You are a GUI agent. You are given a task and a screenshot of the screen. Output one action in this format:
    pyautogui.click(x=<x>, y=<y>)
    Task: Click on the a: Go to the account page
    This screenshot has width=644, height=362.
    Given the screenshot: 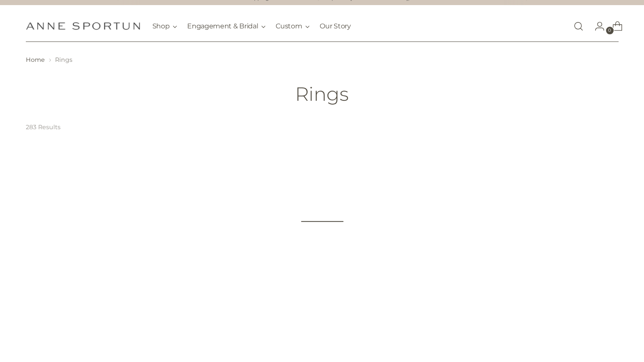 What is the action you would take?
    pyautogui.click(x=596, y=27)
    